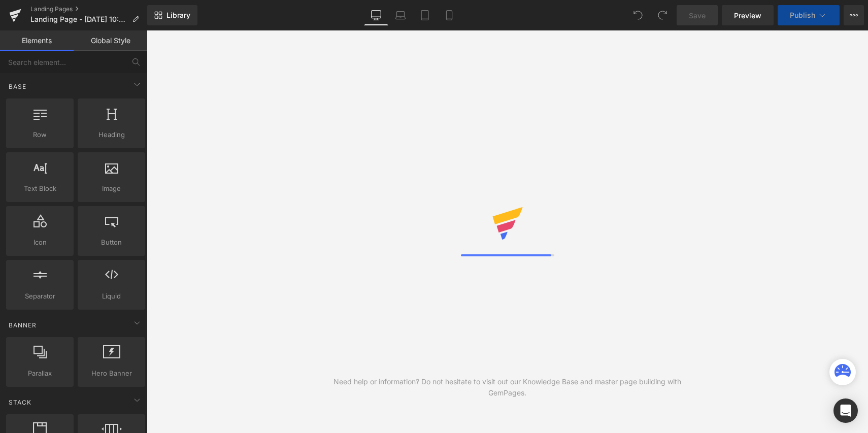  I want to click on a: Desktop, so click(376, 16).